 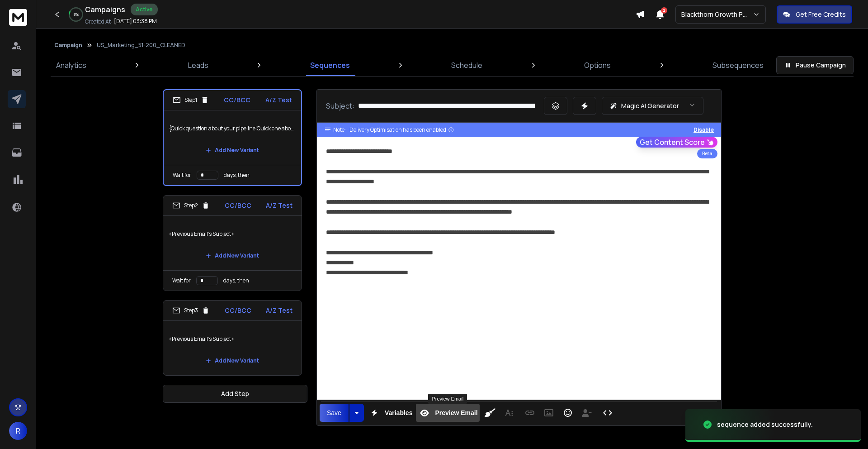 I want to click on p: Get Free Credits, so click(x=821, y=14).